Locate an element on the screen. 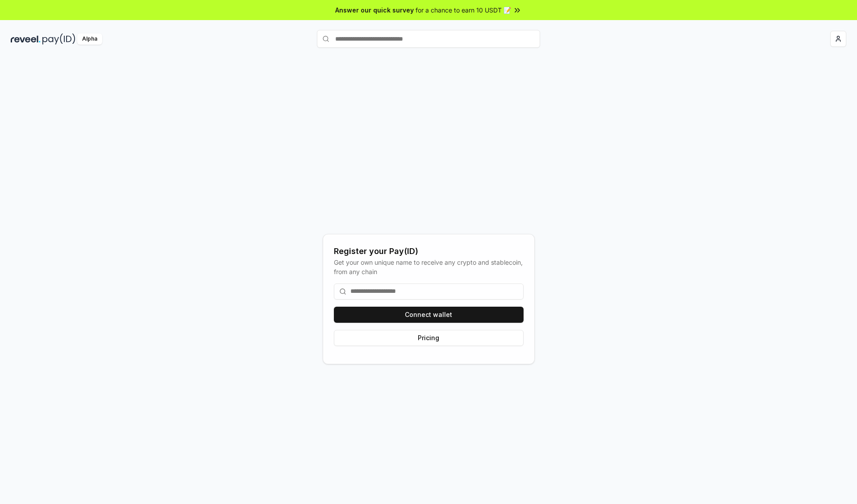 This screenshot has height=504, width=857. button: Pricing is located at coordinates (428, 338).